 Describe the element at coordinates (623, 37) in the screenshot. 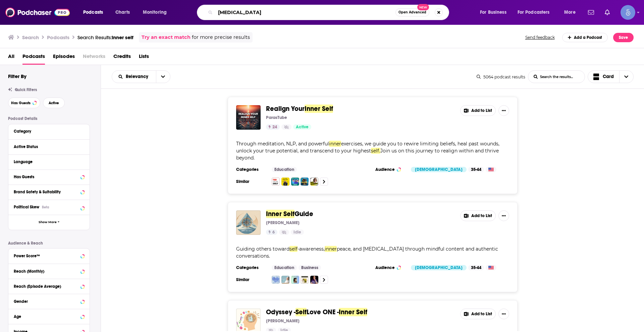

I see `button: Save` at that location.